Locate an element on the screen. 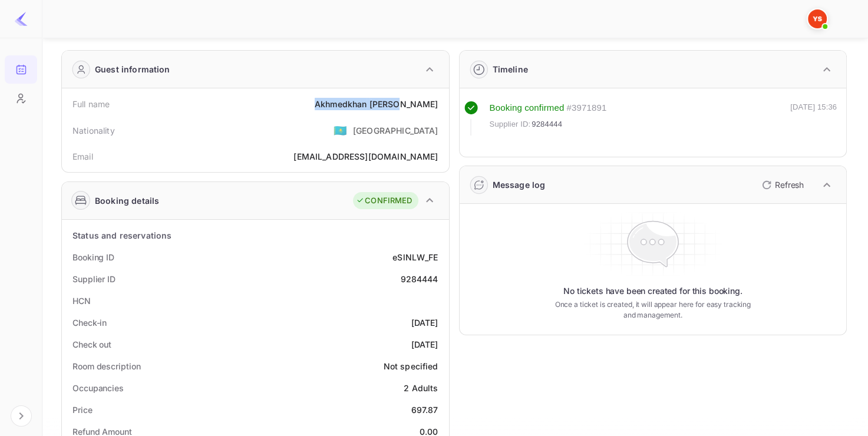 The image size is (868, 436). div: Booking ID is located at coordinates (93, 256).